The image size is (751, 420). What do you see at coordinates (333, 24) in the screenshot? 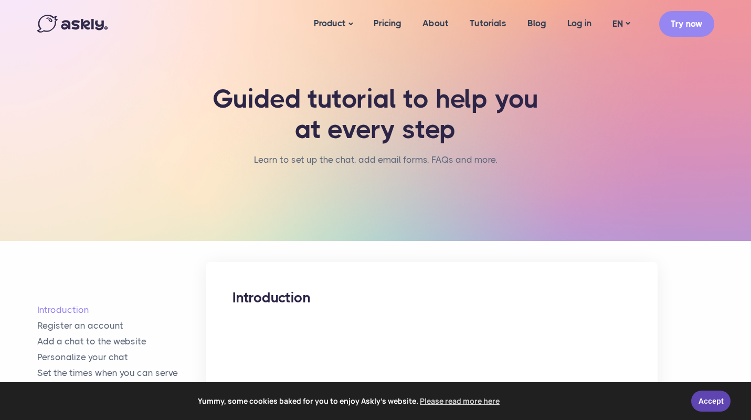
I see `a: Product` at bounding box center [333, 24].